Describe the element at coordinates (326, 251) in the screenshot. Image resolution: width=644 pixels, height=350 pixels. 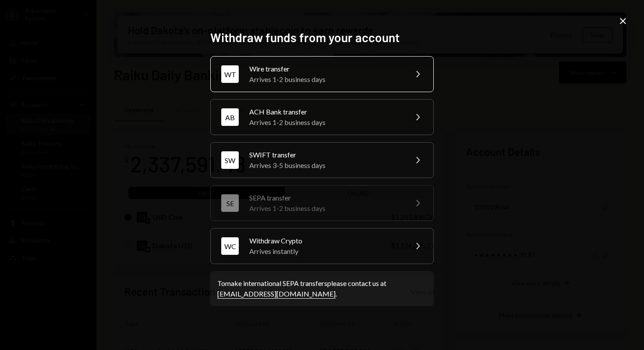
I see `div: Arrives instantly` at that location.